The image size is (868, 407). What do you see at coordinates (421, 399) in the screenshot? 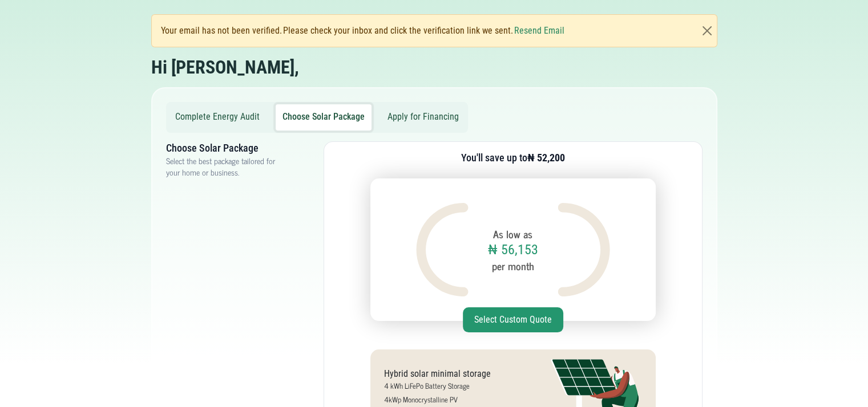
I see `small: 4kWp Monocrystalline PV` at bounding box center [421, 399].